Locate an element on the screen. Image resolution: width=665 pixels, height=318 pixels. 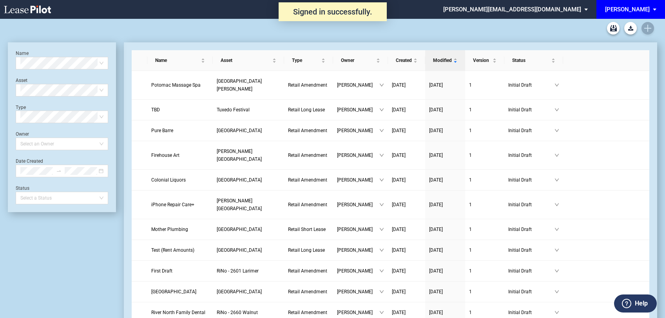
span: First Draft is located at coordinates (162, 271).